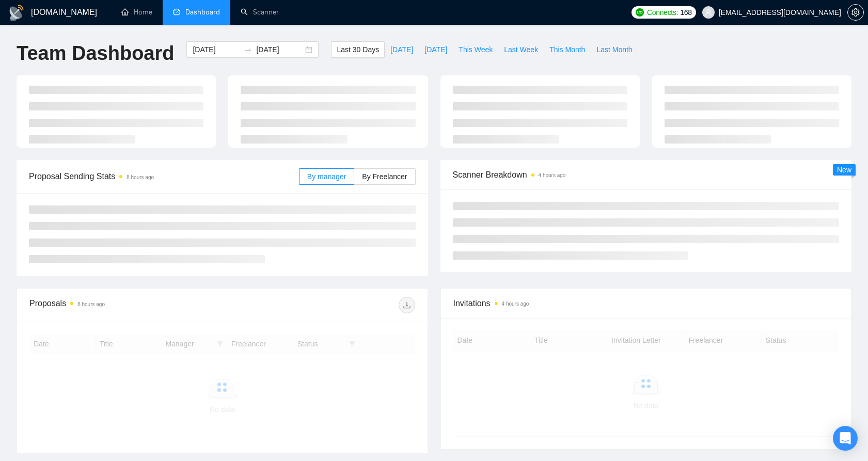 This screenshot has width=868, height=461. What do you see at coordinates (95, 53) in the screenshot?
I see `h1: Team Dashboard` at bounding box center [95, 53].